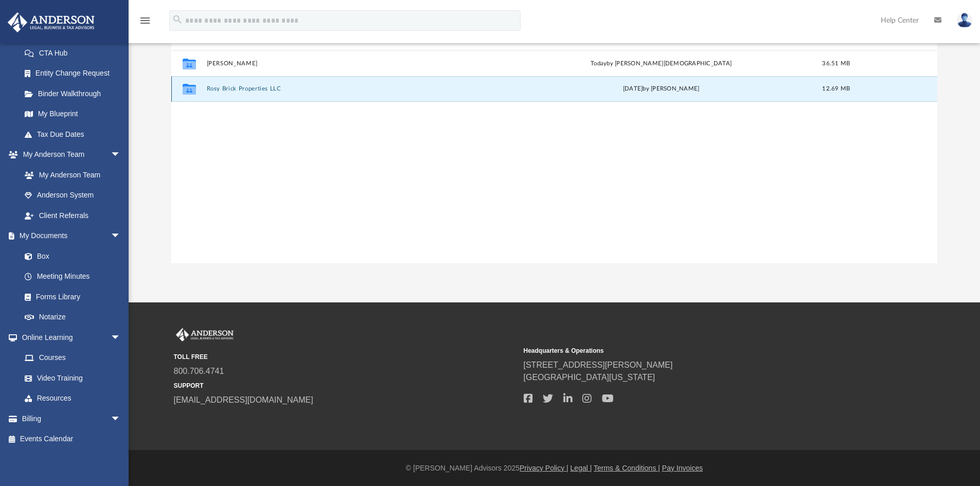 This screenshot has width=980, height=486. What do you see at coordinates (75, 93) in the screenshot?
I see `a: Binder Walkthrough` at bounding box center [75, 93].